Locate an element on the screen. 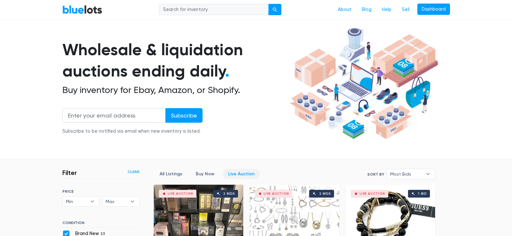 The height and width of the screenshot is (236, 512). a: Live Auction is located at coordinates (241, 174).